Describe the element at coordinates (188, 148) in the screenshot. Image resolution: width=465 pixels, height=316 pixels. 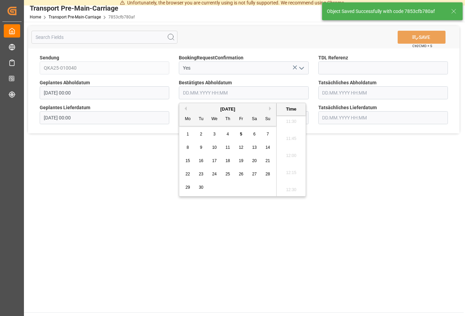
I see `div: Choose Monday, September 8th, 2025` at that location.